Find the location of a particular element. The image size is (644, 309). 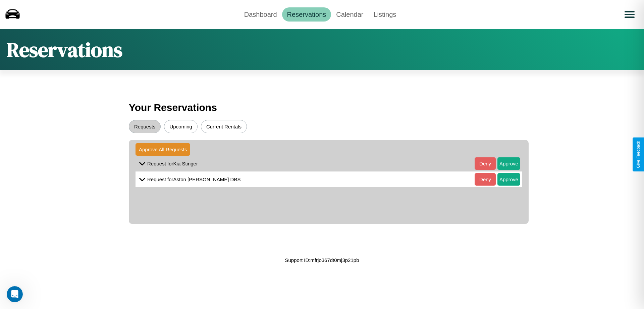

button: Open menu is located at coordinates (629, 15).